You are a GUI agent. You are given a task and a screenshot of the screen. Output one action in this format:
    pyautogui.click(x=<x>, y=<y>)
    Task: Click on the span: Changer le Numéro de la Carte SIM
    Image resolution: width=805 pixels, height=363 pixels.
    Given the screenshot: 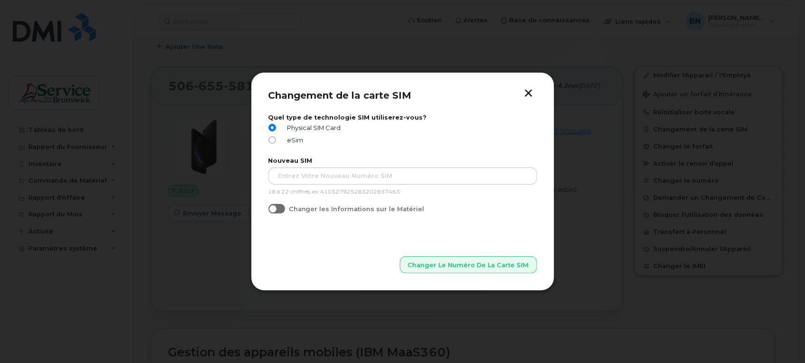 What is the action you would take?
    pyautogui.click(x=468, y=265)
    